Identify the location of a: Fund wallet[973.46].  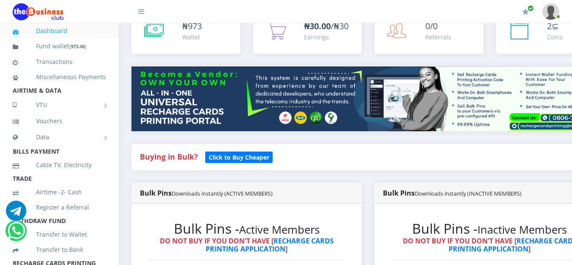
(59, 46).